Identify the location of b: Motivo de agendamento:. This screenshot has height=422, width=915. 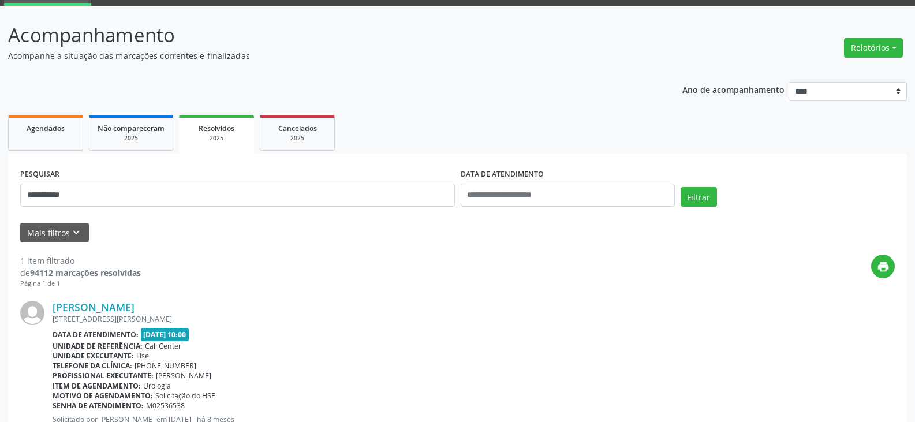
(103, 395).